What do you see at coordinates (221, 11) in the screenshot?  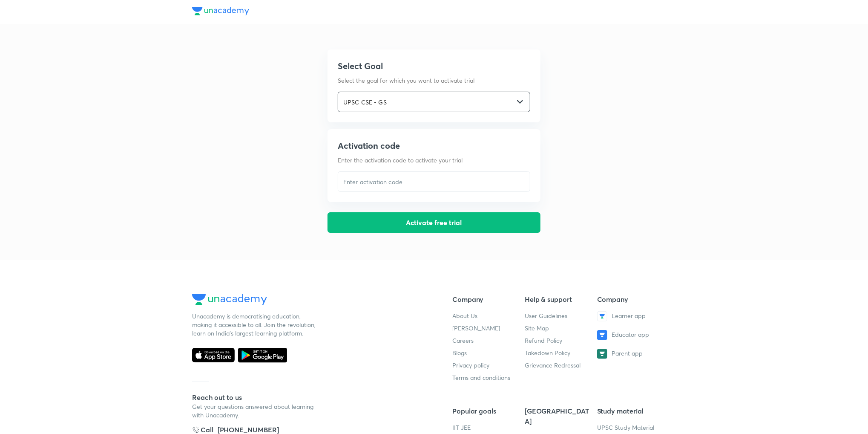 I see `img: Unacademy` at bounding box center [221, 11].